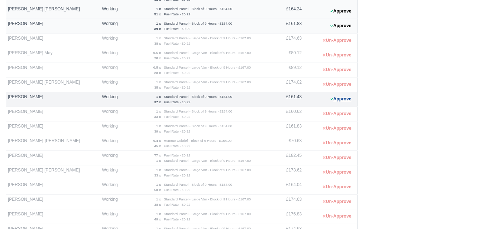 The image size is (484, 229). Describe the element at coordinates (286, 85) in the screenshot. I see `td: £174.02` at that location.